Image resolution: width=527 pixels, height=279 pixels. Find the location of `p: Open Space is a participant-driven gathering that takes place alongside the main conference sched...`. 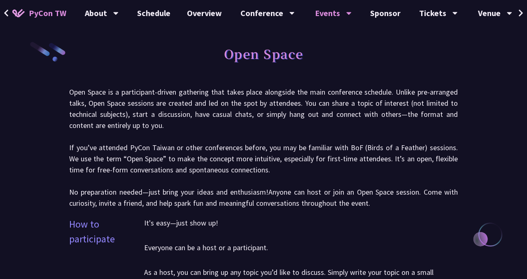

p: Open Space is a participant-driven gathering that takes place alongside the main conference sched... is located at coordinates (264, 147).